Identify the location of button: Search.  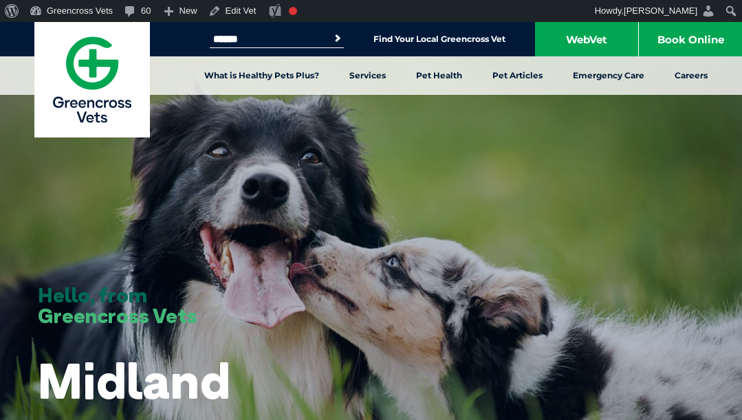
(338, 38).